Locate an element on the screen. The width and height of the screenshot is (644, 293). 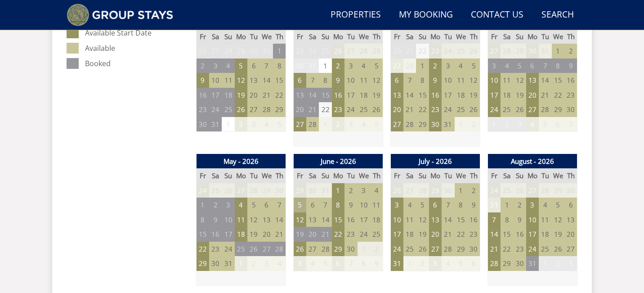
td: 15 is located at coordinates (279, 80).